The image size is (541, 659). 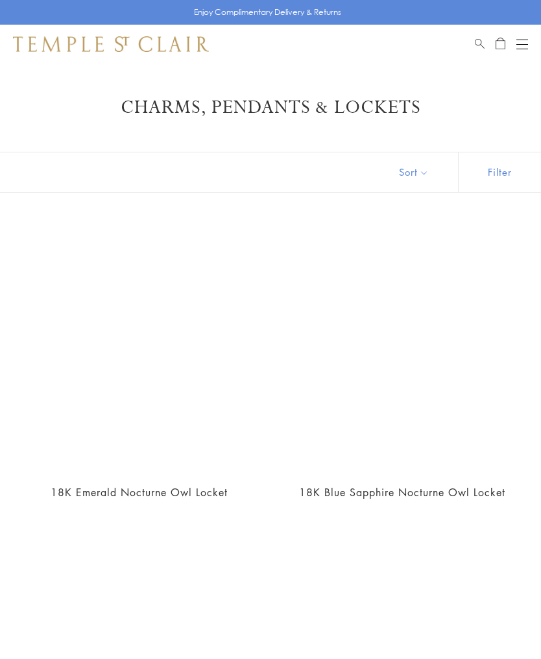 What do you see at coordinates (480, 44) in the screenshot?
I see `a: Search` at bounding box center [480, 44].